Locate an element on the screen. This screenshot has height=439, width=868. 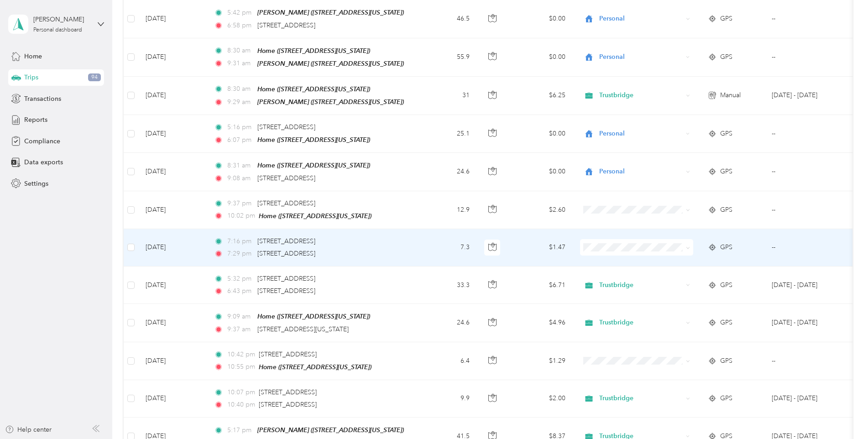
span: Trips is located at coordinates (31, 77).